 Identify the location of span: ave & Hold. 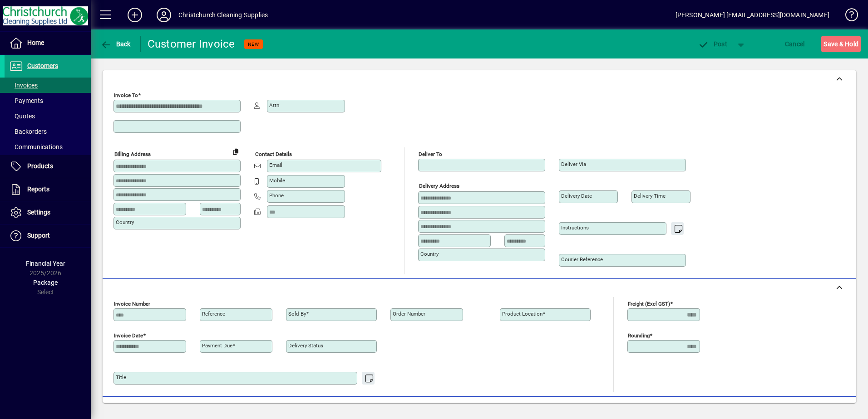
(841, 44).